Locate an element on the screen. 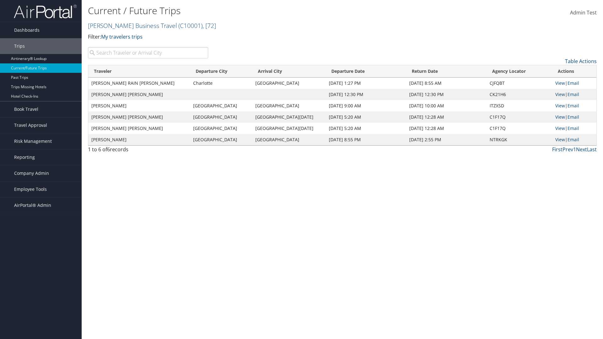 The width and height of the screenshot is (603, 339). div: 1 to 6 of records is located at coordinates (148, 151).